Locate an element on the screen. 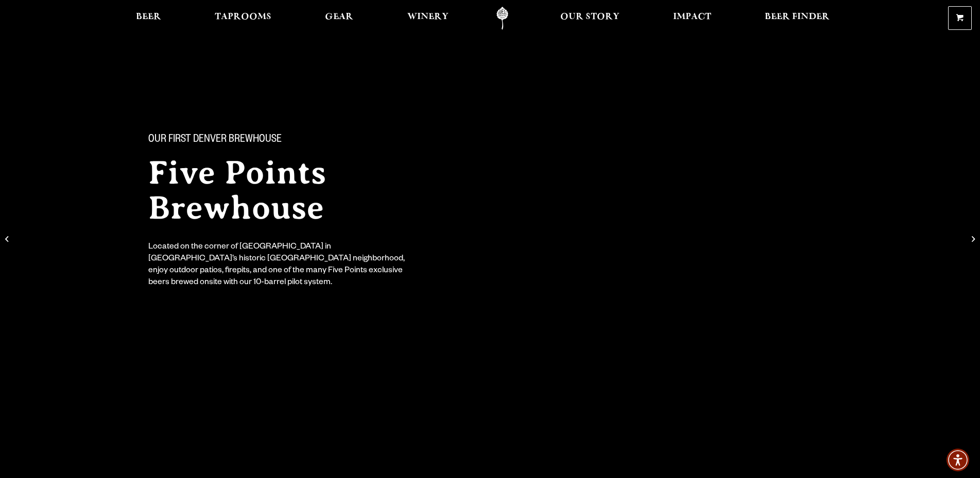 Image resolution: width=980 pixels, height=478 pixels. h2: Five Points Brewhouse is located at coordinates (309, 190).